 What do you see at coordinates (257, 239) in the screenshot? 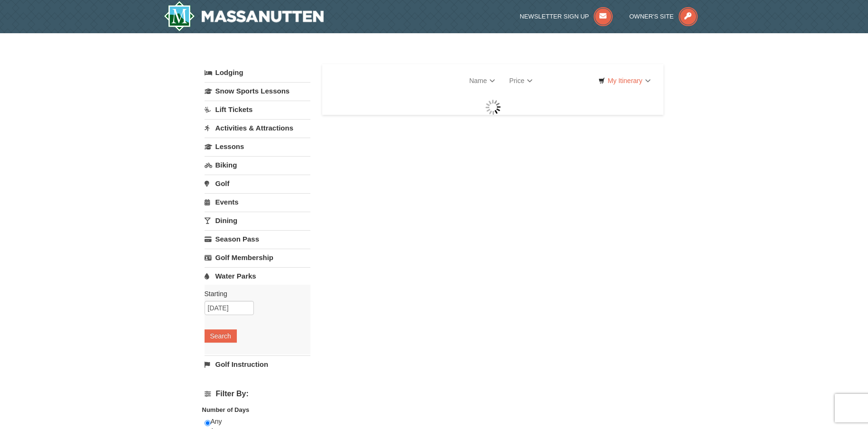
I see `a: Season Pass` at bounding box center [257, 239].